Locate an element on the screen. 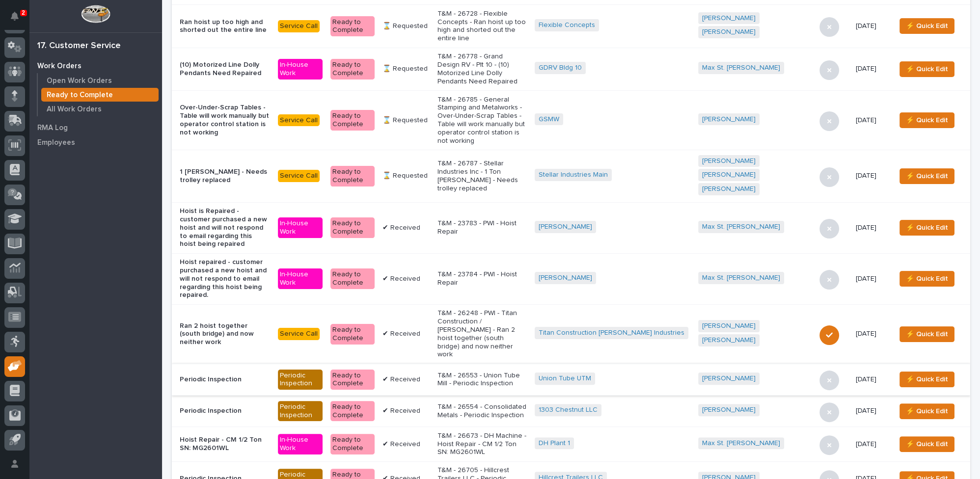 The width and height of the screenshot is (980, 479). tr: Over-Under-Scrap Tables - Table will work manually but operator control station is not workingSer... is located at coordinates (571, 120).